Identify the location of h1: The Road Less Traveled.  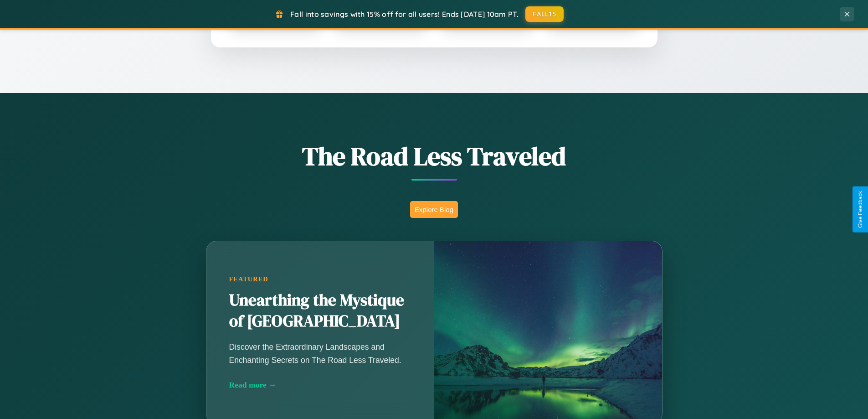
(434, 156).